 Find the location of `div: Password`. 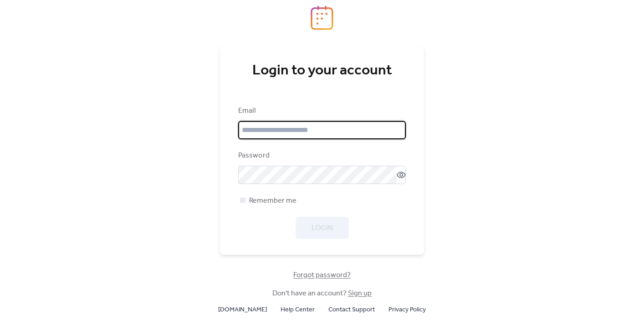

div: Password is located at coordinates (322, 156).